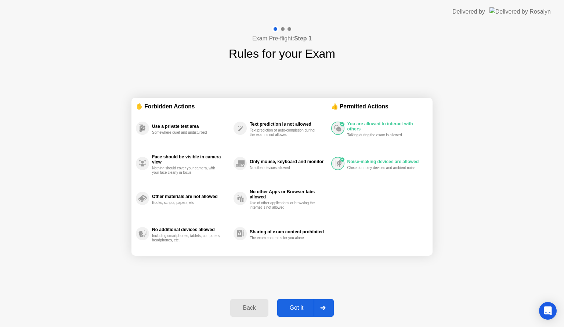  Describe the element at coordinates (305, 308) in the screenshot. I see `button: Got it` at that location.